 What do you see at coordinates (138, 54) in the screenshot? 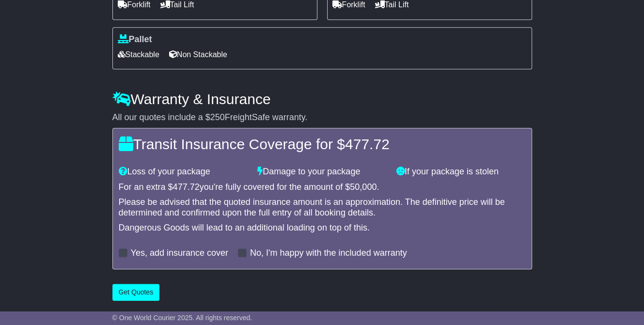
I see `span: Stackable` at bounding box center [138, 54].